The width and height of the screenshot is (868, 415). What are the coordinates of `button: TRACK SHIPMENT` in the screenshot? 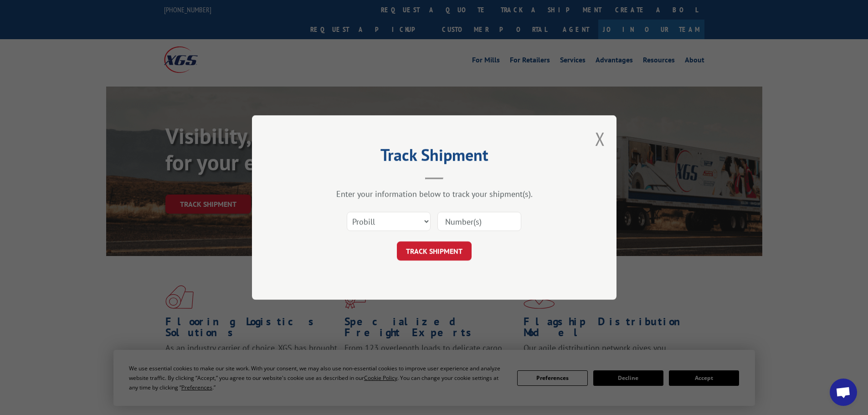 It's located at (434, 251).